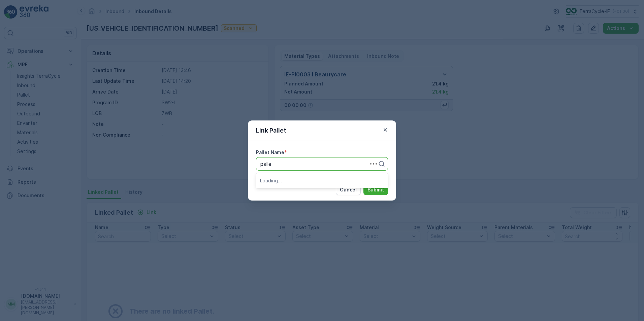 Image resolution: width=644 pixels, height=321 pixels. What do you see at coordinates (375, 190) in the screenshot?
I see `button: Submit` at bounding box center [375, 190].